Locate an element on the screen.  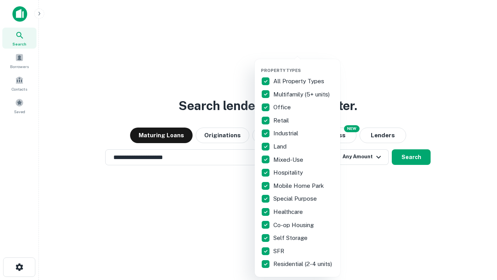
p: Mobile Home Park is located at coordinates (300, 186).